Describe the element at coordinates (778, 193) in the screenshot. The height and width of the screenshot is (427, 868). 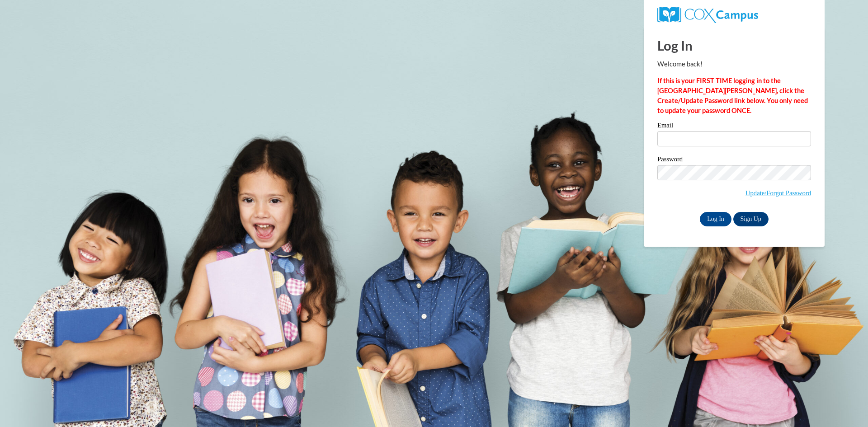
I see `a: Update/Forgot Password` at that location.